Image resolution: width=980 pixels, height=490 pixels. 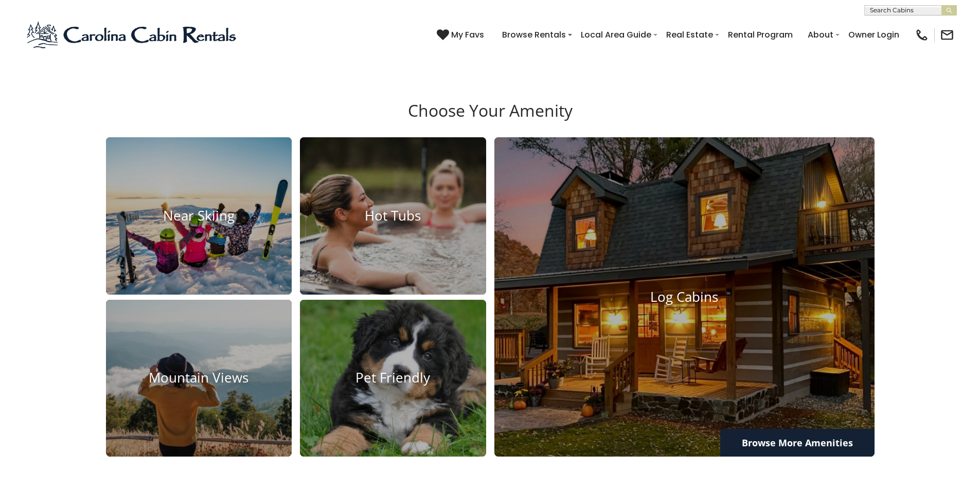 I want to click on h4: Log Cabins, so click(x=684, y=296).